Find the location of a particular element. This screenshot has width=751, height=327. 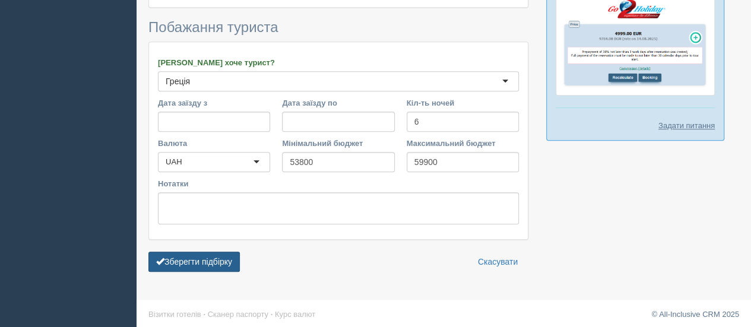

a: Сканер паспорту is located at coordinates (238, 314).